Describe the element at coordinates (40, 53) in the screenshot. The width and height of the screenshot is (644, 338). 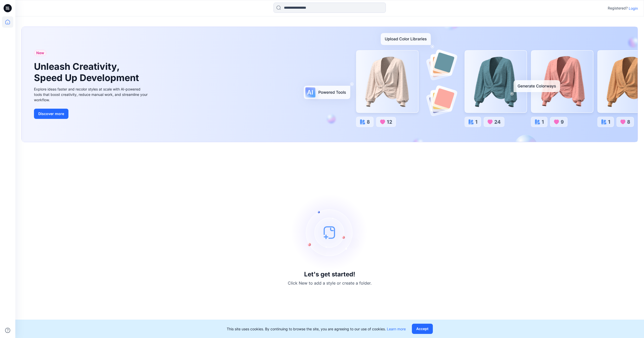
I see `span: New` at that location.